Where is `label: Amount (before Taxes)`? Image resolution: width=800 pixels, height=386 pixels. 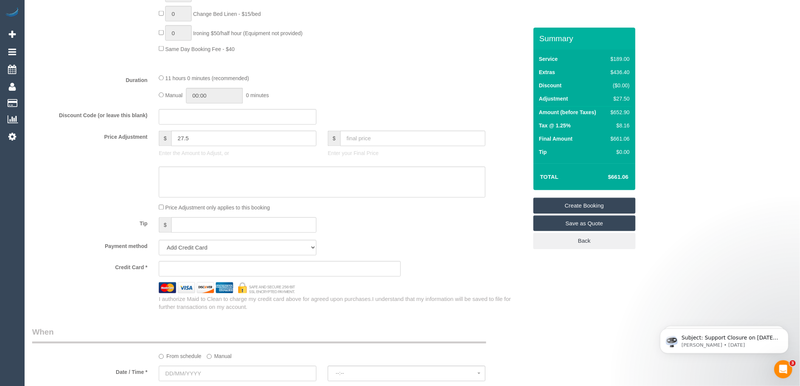 label: Amount (before Taxes) is located at coordinates (567, 112).